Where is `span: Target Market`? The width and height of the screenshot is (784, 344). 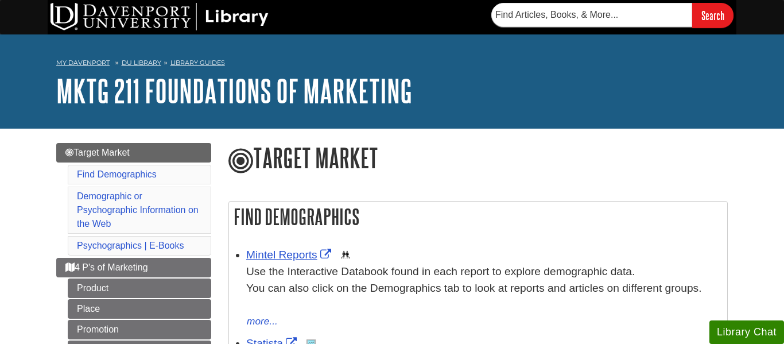
span: Target Market is located at coordinates (98, 152).